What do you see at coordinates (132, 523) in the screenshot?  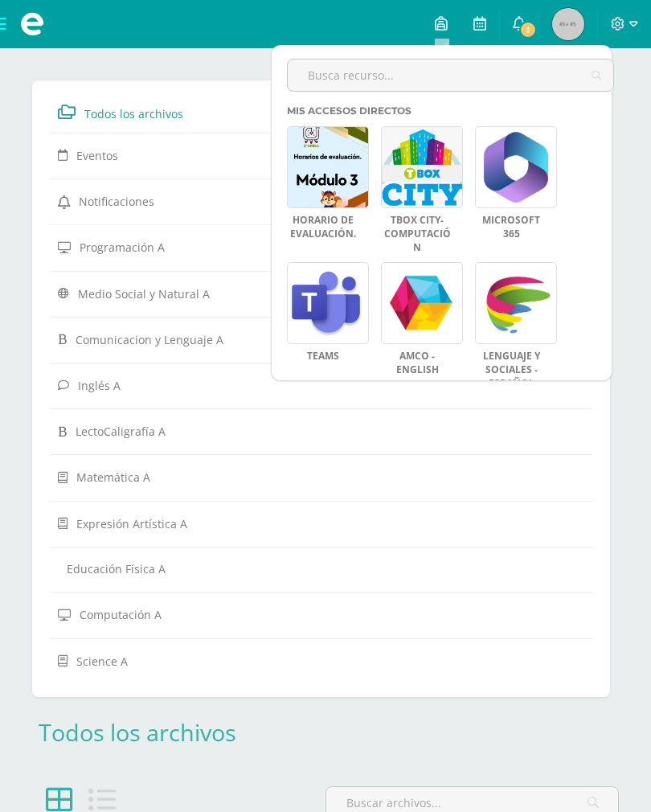 I see `span: Expresión Artística A` at bounding box center [132, 523].